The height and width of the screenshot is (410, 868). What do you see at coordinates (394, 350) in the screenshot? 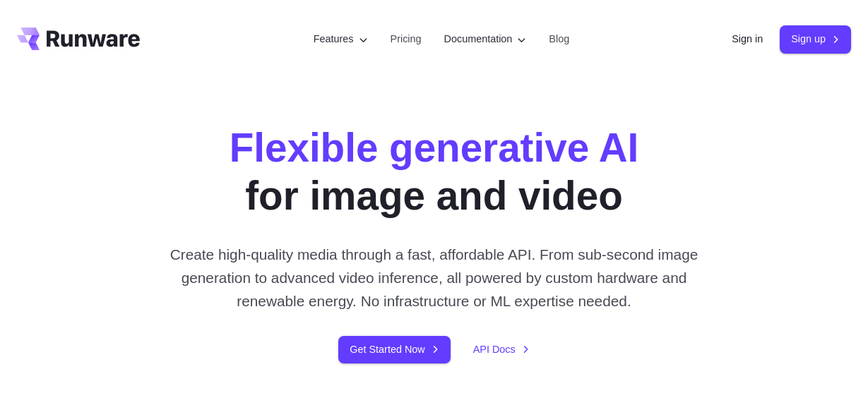
I see `a: Get Started Now` at bounding box center [394, 350].